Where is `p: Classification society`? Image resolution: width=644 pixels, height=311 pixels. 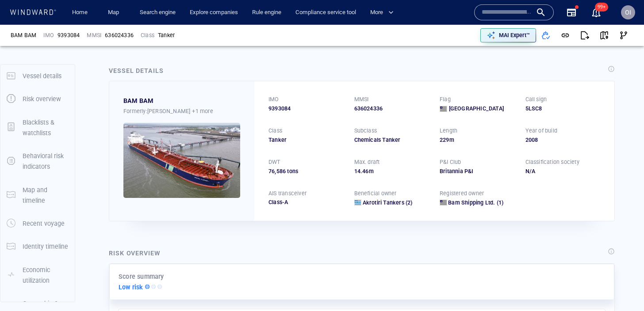
p: Classification society is located at coordinates (552, 162).